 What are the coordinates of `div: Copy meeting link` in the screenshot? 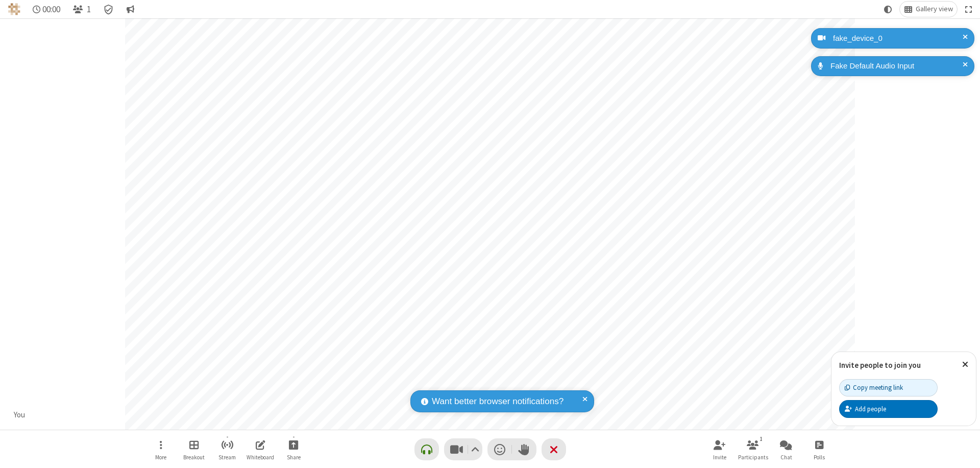 It's located at (874, 387).